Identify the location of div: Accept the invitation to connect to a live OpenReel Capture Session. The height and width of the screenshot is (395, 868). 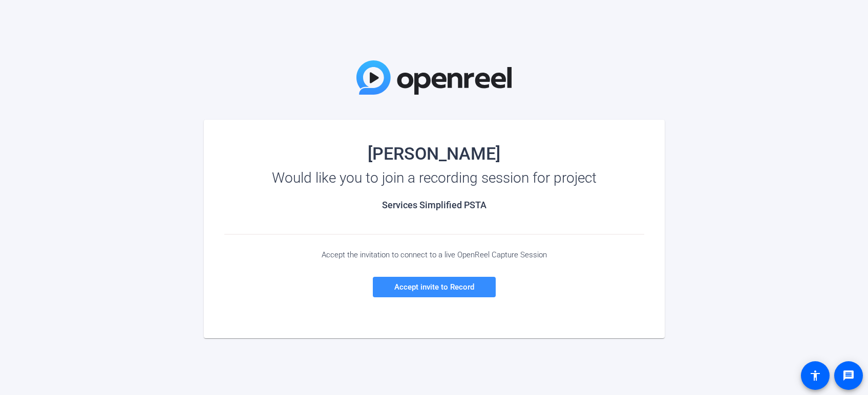
(434, 255).